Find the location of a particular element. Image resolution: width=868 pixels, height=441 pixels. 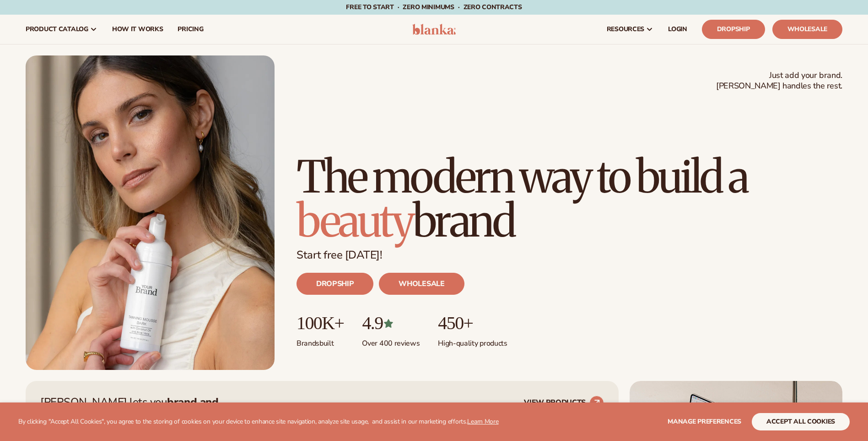

p: 4.9 is located at coordinates (391, 323).